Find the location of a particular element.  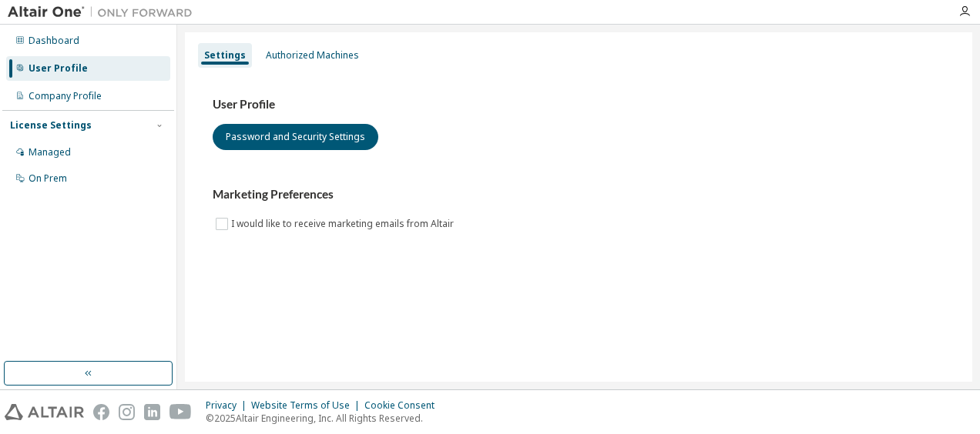

div: On Prem is located at coordinates (48, 178).